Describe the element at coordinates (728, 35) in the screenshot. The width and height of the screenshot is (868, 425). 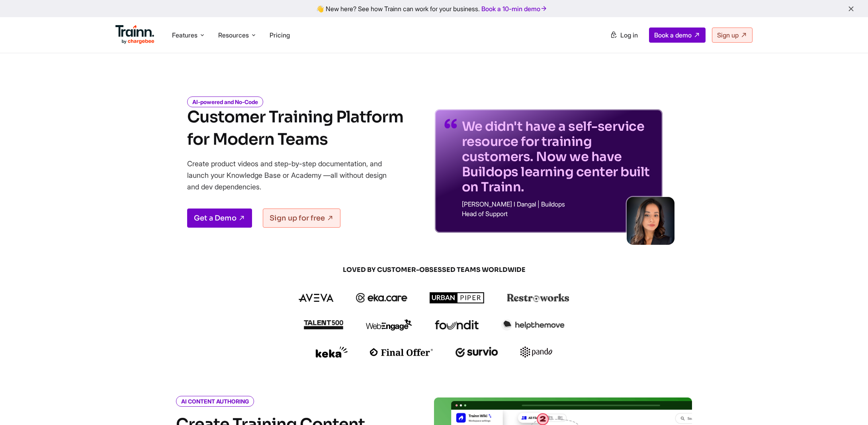
I see `span: Sign up` at that location.